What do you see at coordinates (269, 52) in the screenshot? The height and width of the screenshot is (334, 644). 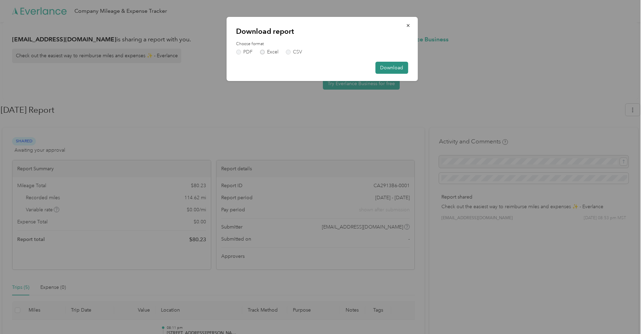 I see `label: Excel` at bounding box center [269, 52].